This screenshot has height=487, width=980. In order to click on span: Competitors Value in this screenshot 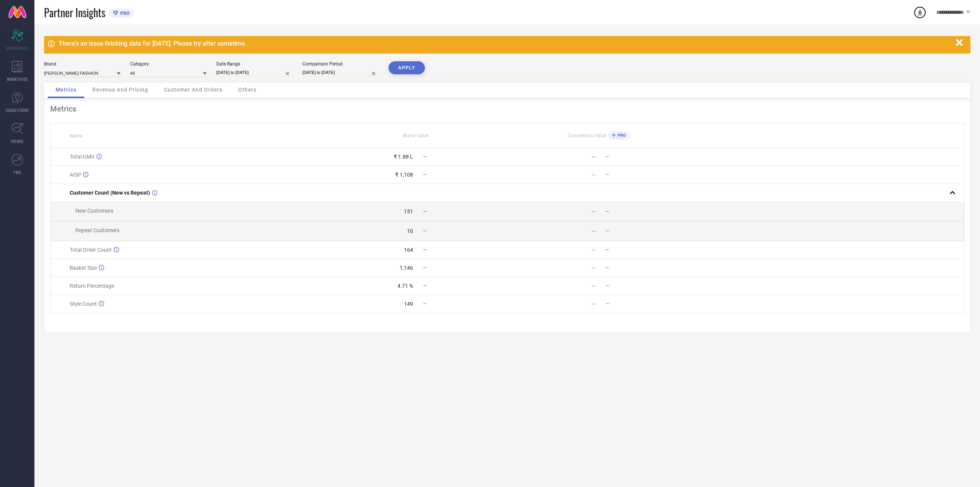, I will do `click(587, 135)`.